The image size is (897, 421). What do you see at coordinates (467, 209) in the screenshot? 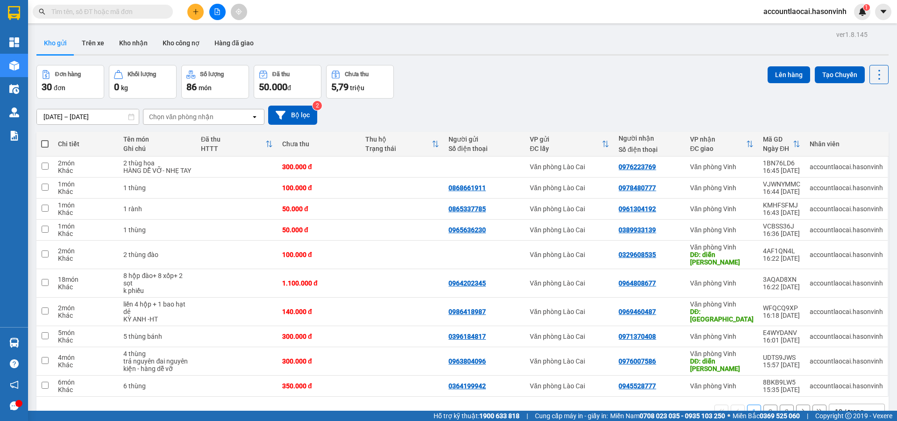
I see `div: 0865337785` at bounding box center [467, 209].